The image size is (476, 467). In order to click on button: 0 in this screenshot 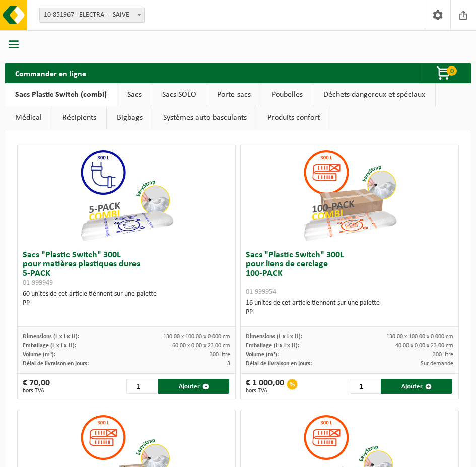, I will do `click(445, 73)`.